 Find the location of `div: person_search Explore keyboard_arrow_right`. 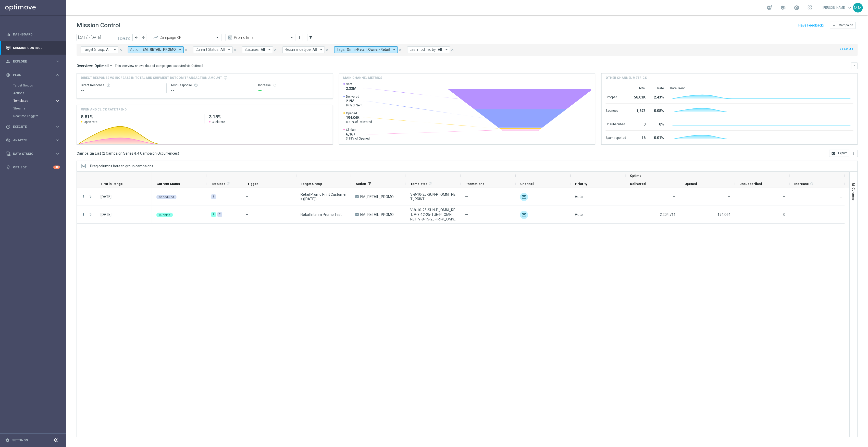

div: person_search Explore keyboard_arrow_right is located at coordinates (33, 62).